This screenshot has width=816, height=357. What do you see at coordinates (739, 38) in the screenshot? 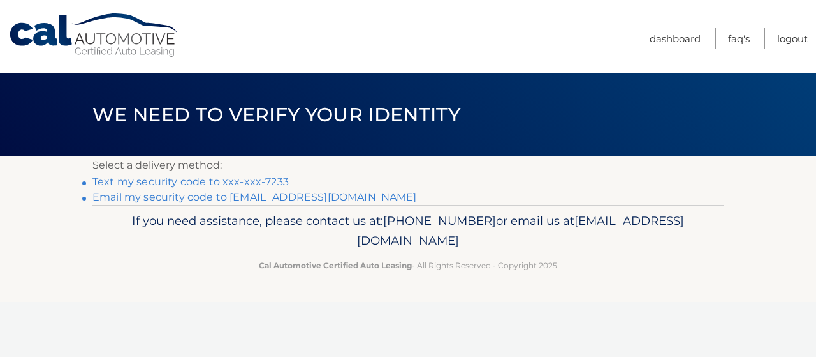
I see `a: FAQ's` at bounding box center [739, 38].